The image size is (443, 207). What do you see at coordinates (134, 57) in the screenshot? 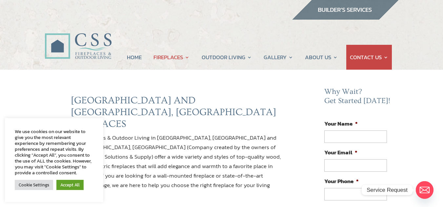
I see `a: HOME` at bounding box center [134, 57].